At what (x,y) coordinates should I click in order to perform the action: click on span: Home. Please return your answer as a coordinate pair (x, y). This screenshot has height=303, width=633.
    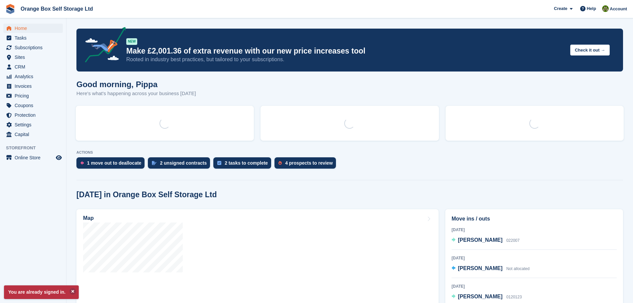
    Looking at the image, I should click on (35, 28).